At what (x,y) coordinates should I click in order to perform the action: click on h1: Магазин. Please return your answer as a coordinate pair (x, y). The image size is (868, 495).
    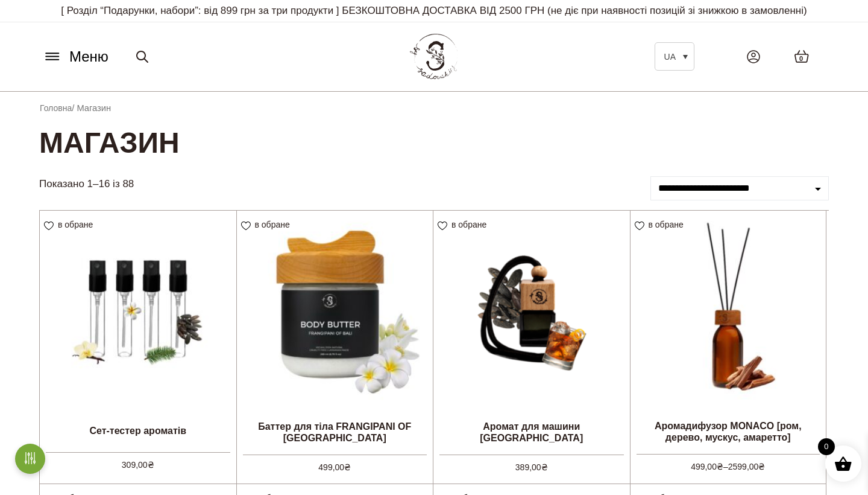
    Looking at the image, I should click on (434, 143).